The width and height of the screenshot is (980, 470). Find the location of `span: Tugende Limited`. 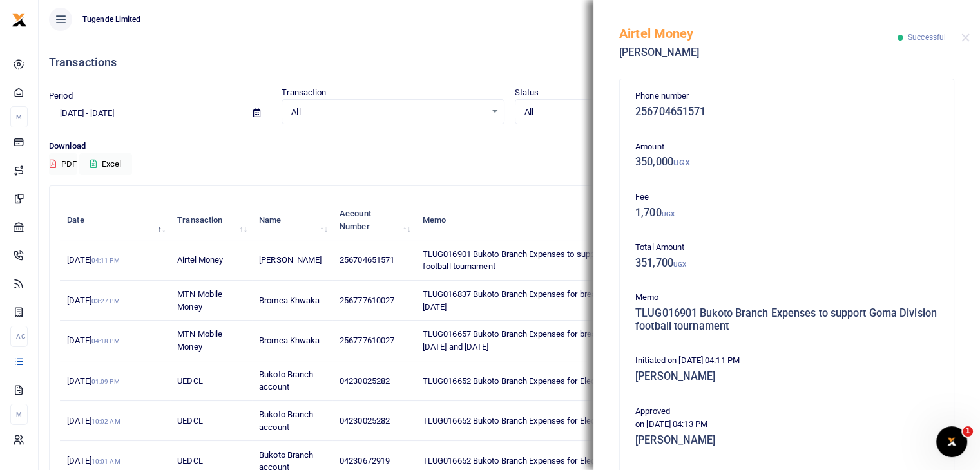

span: Tugende Limited is located at coordinates (112, 19).